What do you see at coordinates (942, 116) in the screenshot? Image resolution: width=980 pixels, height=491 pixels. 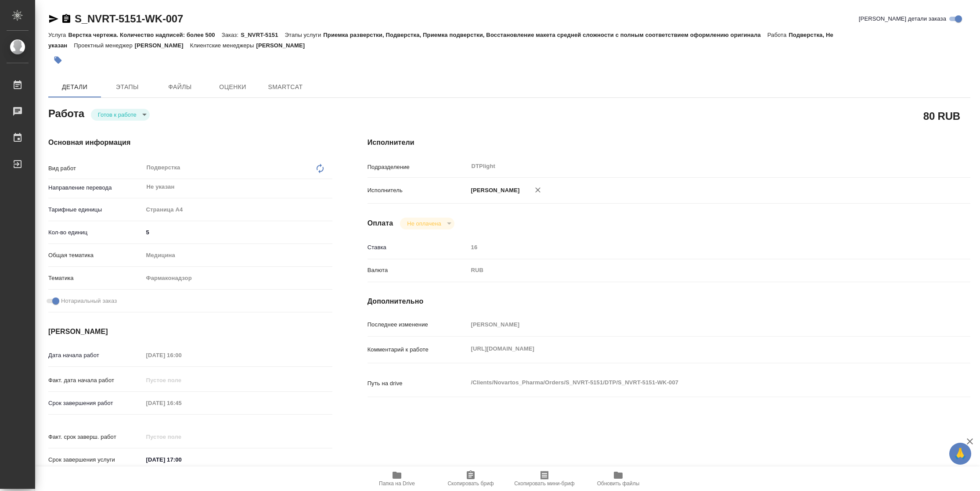 I see `h2: 80 RUB` at bounding box center [942, 116].